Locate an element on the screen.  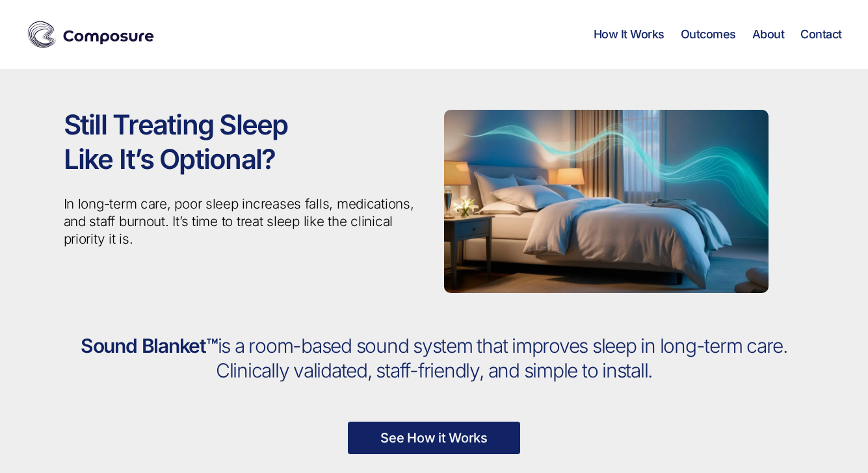
h2: Sound Blanket™ is located at coordinates (434, 358).